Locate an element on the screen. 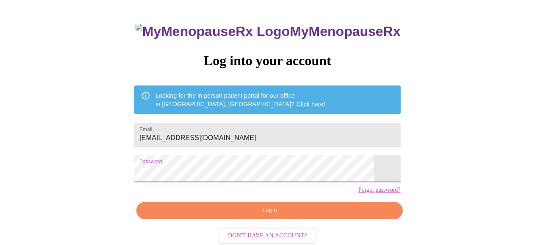 This screenshot has width=535, height=245. span: Login is located at coordinates (270, 211).